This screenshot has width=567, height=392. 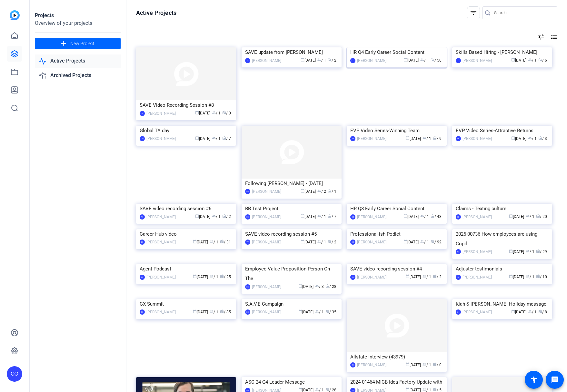 I want to click on span: / 85, so click(x=225, y=312).